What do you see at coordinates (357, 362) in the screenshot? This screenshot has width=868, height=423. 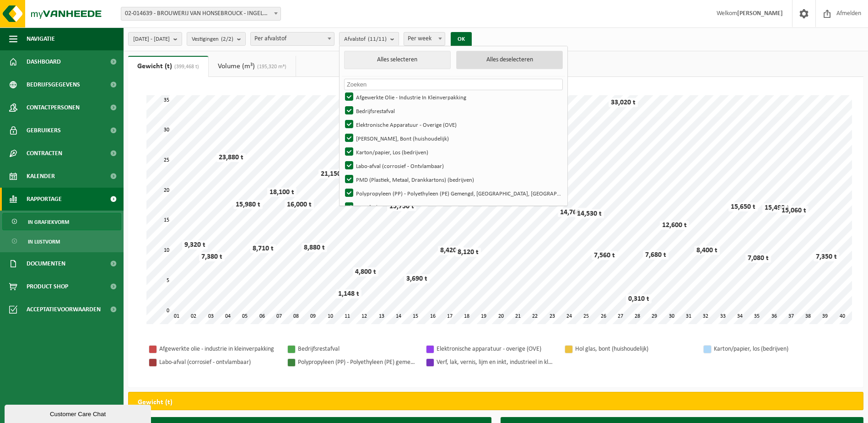 I see `div: Polypropyleen (PP) - Polyethyleen (PE) gemengd, hard, gekleurd` at bounding box center [357, 362].